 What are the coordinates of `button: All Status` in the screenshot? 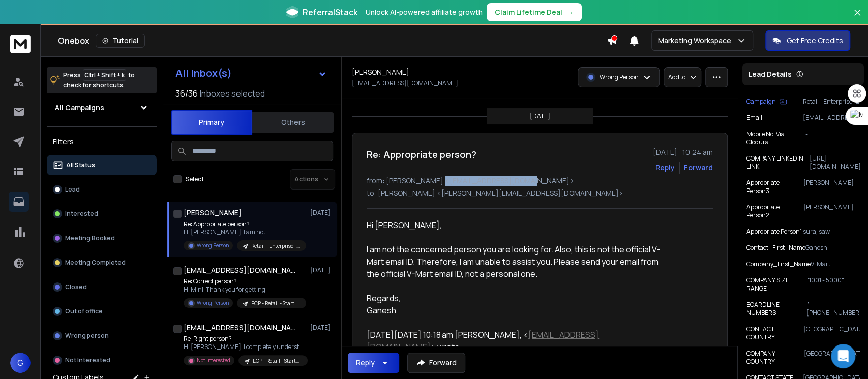 It's located at (102, 166).